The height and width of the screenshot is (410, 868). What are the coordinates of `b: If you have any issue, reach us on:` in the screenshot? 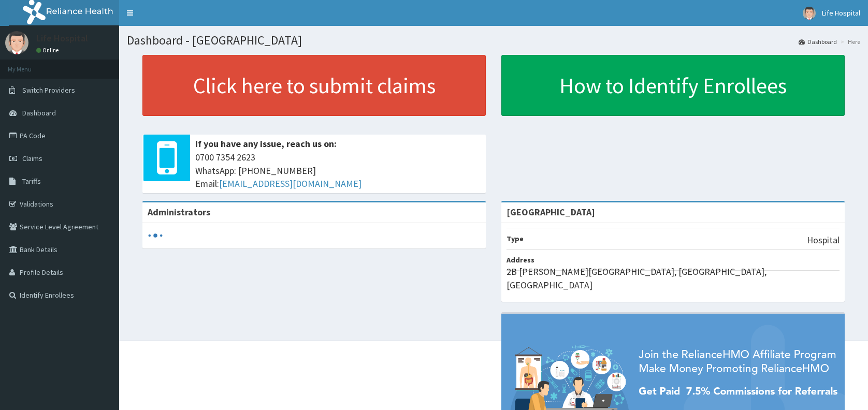 It's located at (266, 144).